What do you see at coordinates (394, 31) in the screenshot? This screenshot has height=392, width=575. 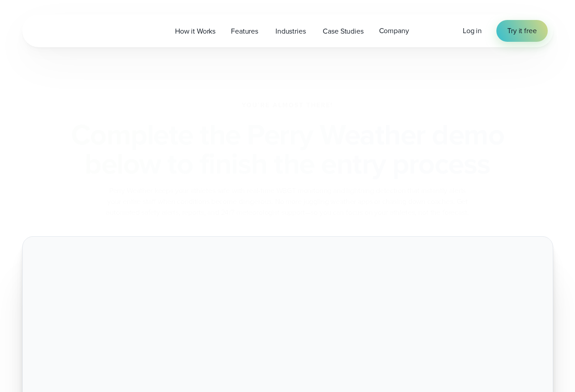 I see `span: Company` at bounding box center [394, 31].